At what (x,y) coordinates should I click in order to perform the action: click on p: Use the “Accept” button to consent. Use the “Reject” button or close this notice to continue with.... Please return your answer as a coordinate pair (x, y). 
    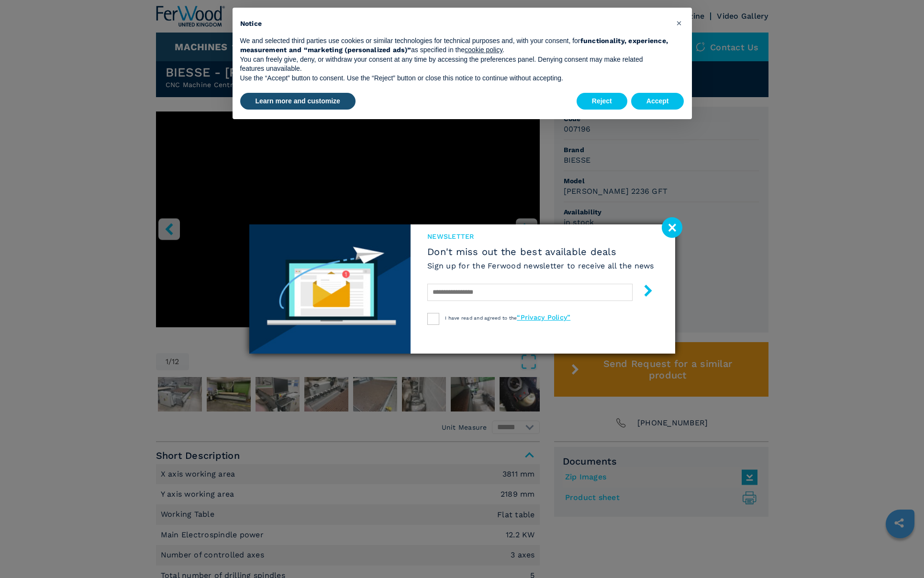
    Looking at the image, I should click on (455, 79).